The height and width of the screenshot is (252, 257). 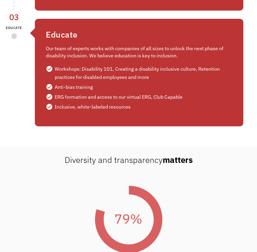 I want to click on div: 03, so click(x=14, y=17).